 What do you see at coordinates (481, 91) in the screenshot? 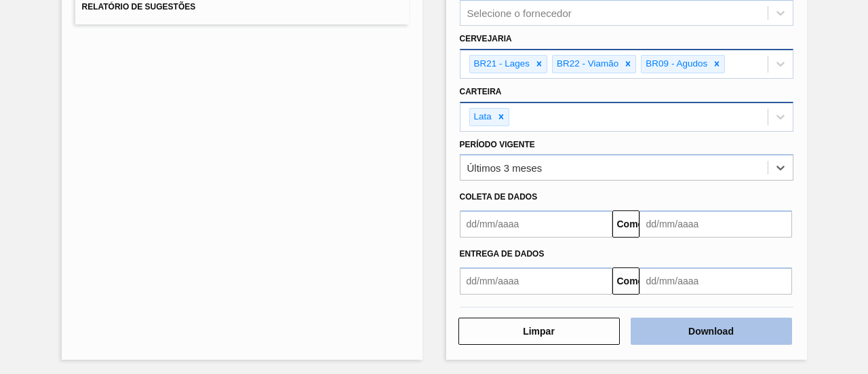
I see `font: Carteira` at bounding box center [481, 91].